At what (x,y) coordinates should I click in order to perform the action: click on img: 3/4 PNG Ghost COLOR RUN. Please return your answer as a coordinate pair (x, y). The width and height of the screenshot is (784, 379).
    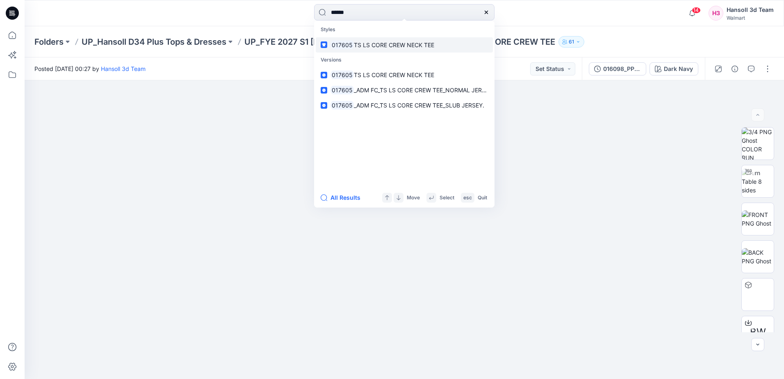
    Looking at the image, I should click on (758, 143).